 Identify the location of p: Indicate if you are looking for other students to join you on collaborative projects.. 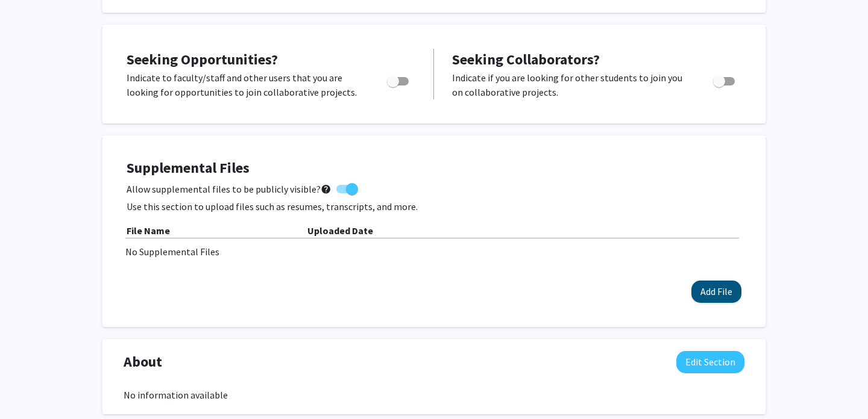
(570, 85).